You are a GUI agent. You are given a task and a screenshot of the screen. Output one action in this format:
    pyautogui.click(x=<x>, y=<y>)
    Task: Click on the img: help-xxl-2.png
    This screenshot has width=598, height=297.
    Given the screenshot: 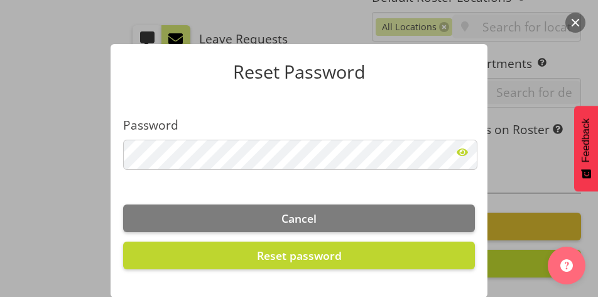 What is the action you would take?
    pyautogui.click(x=567, y=265)
    